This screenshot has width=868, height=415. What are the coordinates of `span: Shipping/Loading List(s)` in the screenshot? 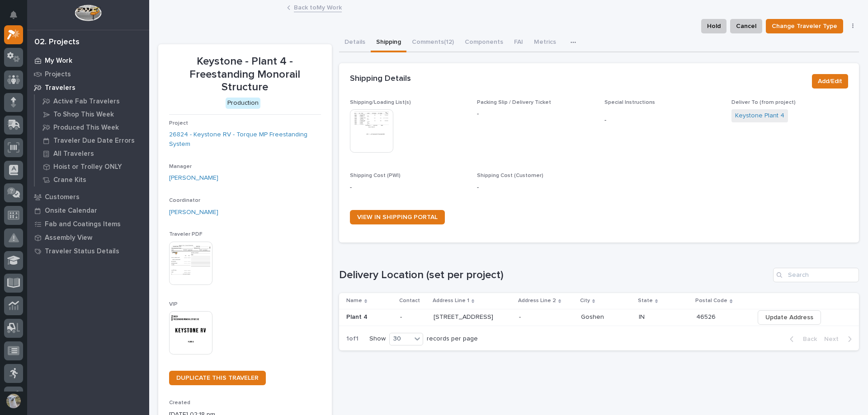 It's located at (381, 103).